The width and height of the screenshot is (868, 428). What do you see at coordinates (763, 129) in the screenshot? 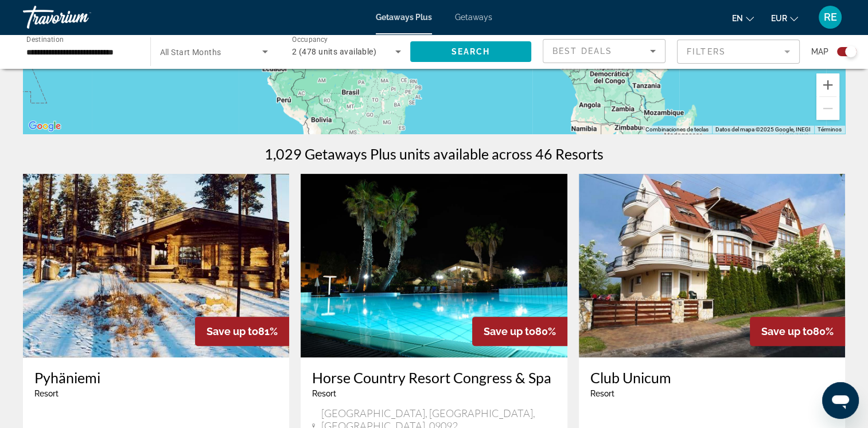
I see `span: Datos del mapa ©2025 Google, INEGI` at bounding box center [763, 129].